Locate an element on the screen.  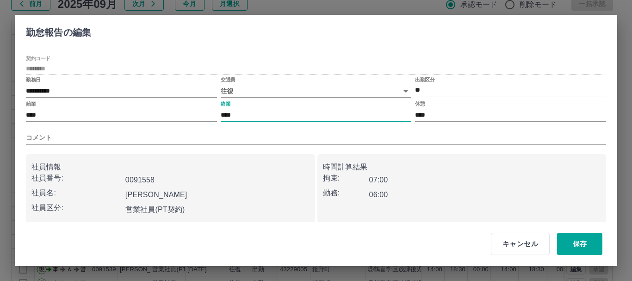
b: 0091558 is located at coordinates (140, 179).